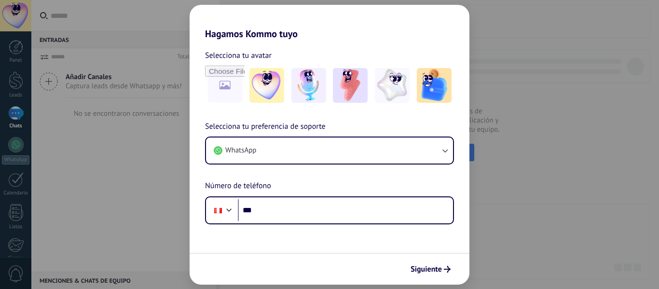  I want to click on img: -3.jpeg, so click(350, 85).